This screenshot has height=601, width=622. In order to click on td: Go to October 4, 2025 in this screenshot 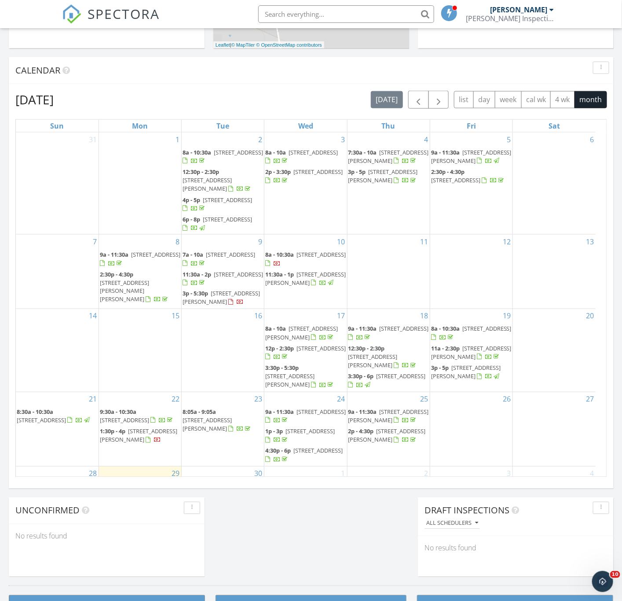, I will do `click(554, 503)`.